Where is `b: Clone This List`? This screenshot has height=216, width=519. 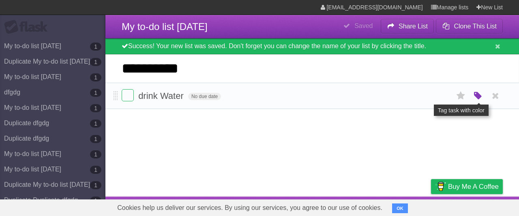 b: Clone This List is located at coordinates (475, 26).